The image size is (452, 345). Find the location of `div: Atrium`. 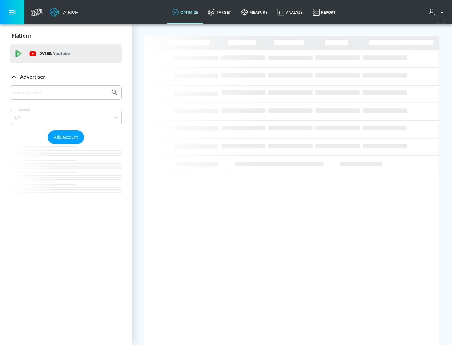

div: Atrium is located at coordinates (70, 12).